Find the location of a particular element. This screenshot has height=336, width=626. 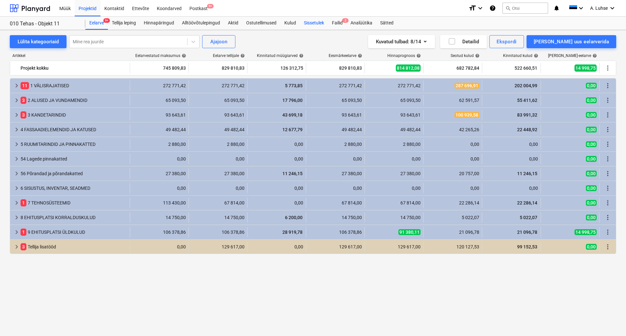

span: 3 is located at coordinates (23, 247).